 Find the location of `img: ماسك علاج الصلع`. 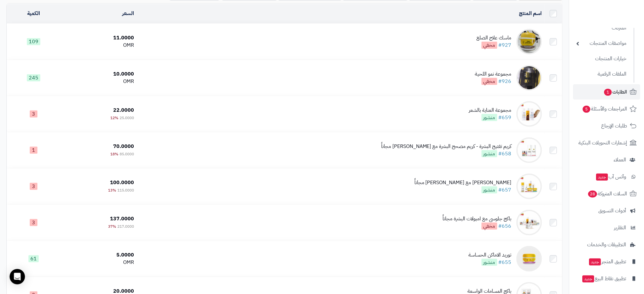

img: ماسك علاج الصلع is located at coordinates (529, 42).